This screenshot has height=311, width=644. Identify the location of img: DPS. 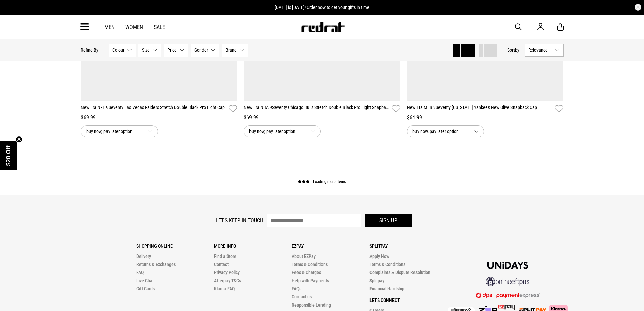
(508, 295).